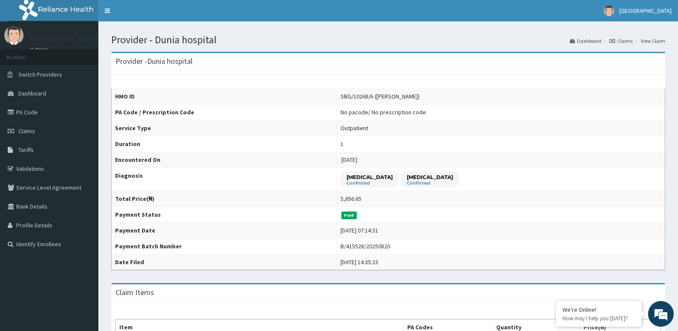  What do you see at coordinates (154, 61) in the screenshot?
I see `h3: Provider - Dunia hospital` at bounding box center [154, 61].